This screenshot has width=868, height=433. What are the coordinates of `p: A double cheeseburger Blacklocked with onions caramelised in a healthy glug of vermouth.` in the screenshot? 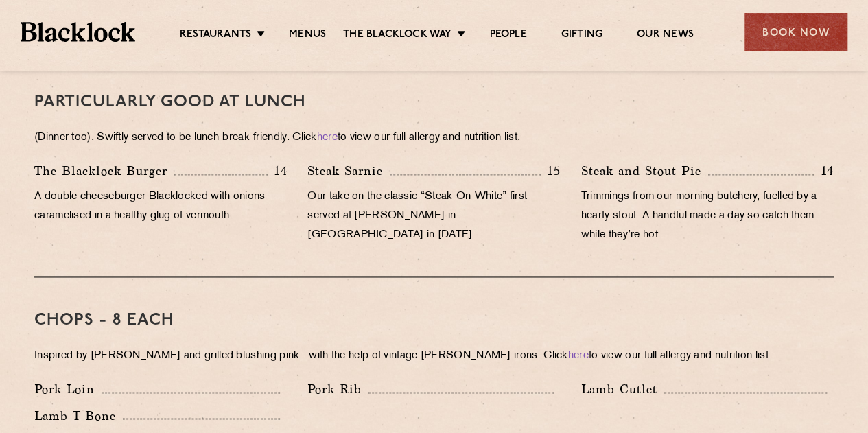 It's located at (160, 206).